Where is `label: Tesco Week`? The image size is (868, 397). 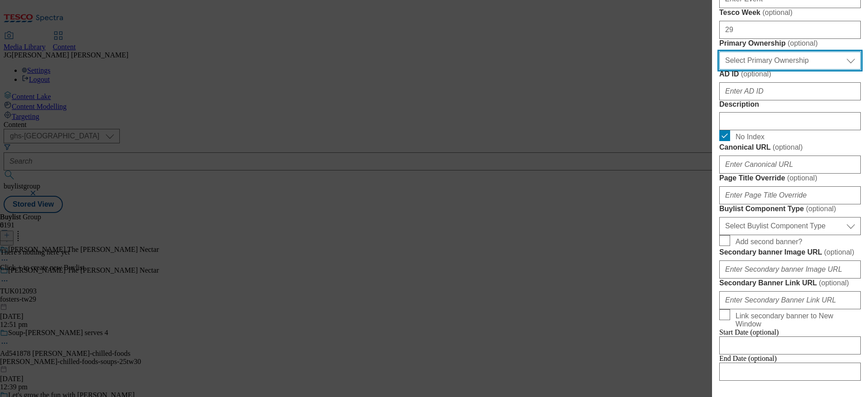 label: Tesco Week is located at coordinates (789, 13).